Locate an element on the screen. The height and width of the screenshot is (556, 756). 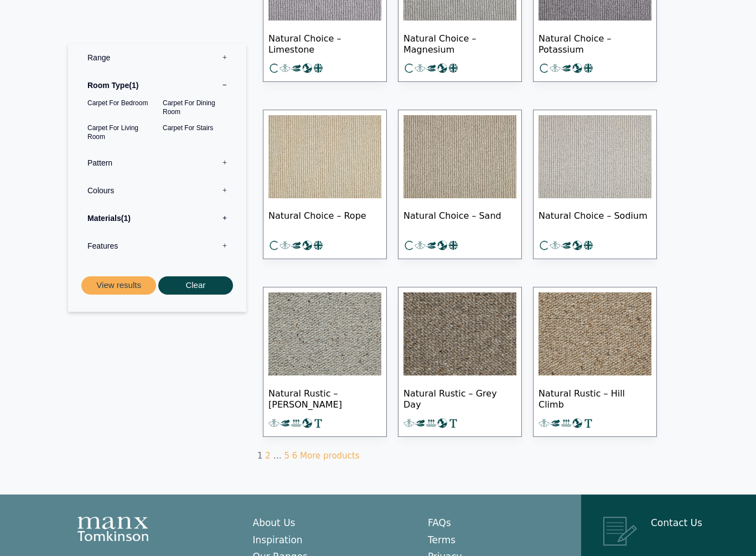
span: Natural Choice – Sand is located at coordinates (460, 220).